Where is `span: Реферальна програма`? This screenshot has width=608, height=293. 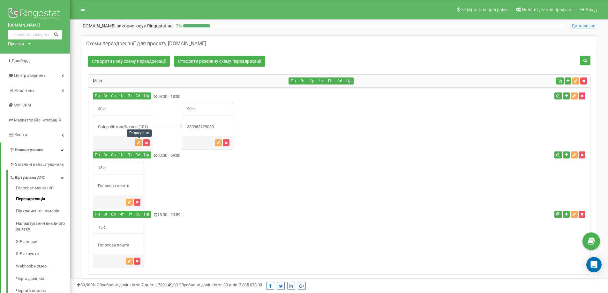
span: Реферальна програма is located at coordinates (484, 10).